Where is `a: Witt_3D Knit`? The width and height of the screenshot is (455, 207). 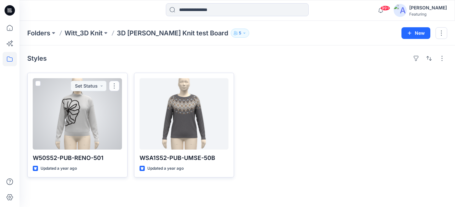
a: Witt_3D Knit is located at coordinates (83, 33).